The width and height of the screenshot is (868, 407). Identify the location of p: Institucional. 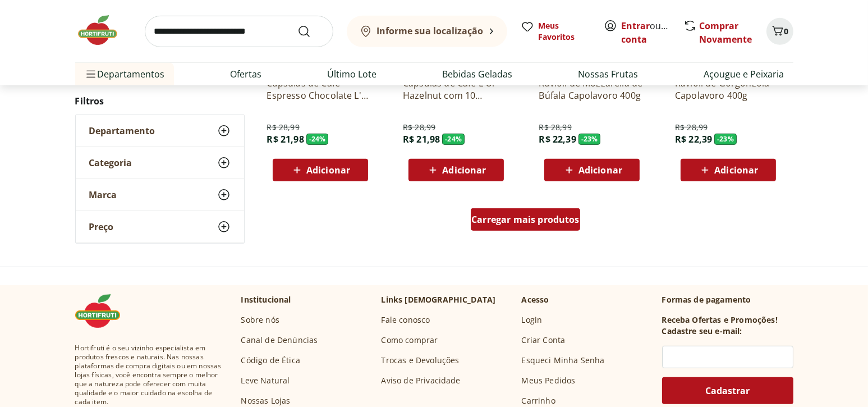
(266, 300).